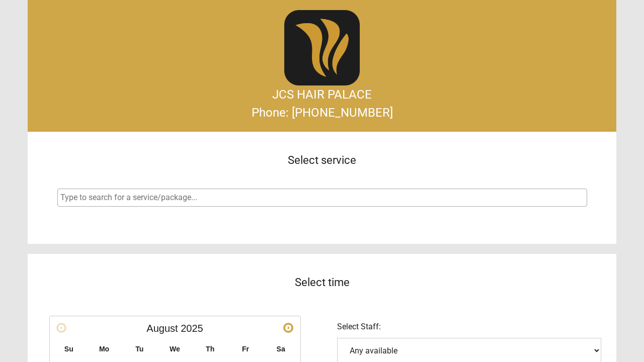  What do you see at coordinates (324, 198) in the screenshot?
I see `input: Type to search for a service/package...` at bounding box center [324, 198].